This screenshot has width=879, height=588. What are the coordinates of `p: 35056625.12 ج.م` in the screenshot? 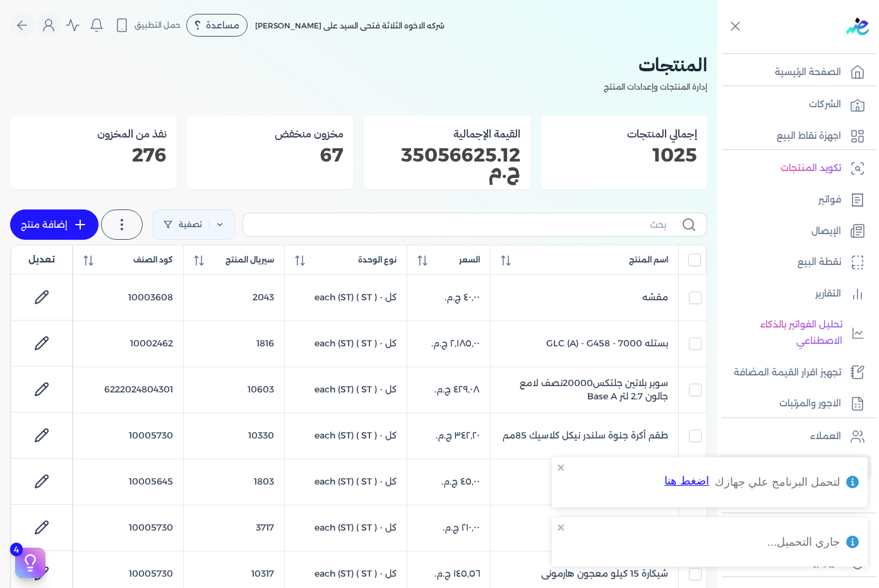 It's located at (447, 163).